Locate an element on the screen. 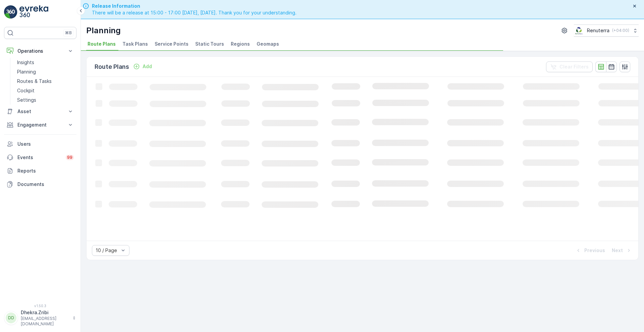 This screenshot has height=332, width=644. span: Geomaps is located at coordinates (268, 44).